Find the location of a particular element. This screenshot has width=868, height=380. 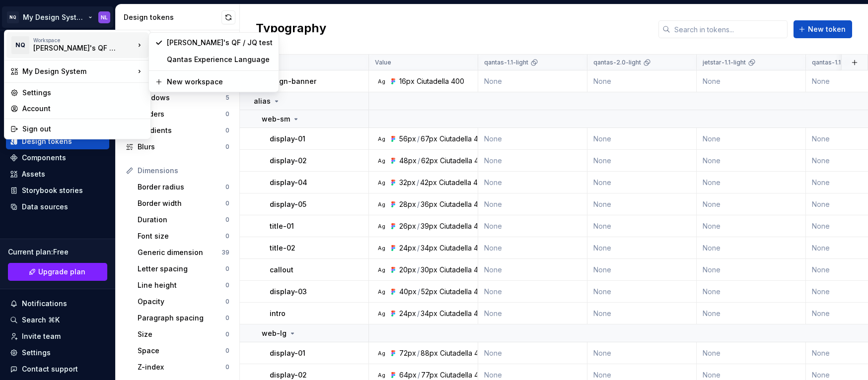

div: New workspace is located at coordinates (219, 82).